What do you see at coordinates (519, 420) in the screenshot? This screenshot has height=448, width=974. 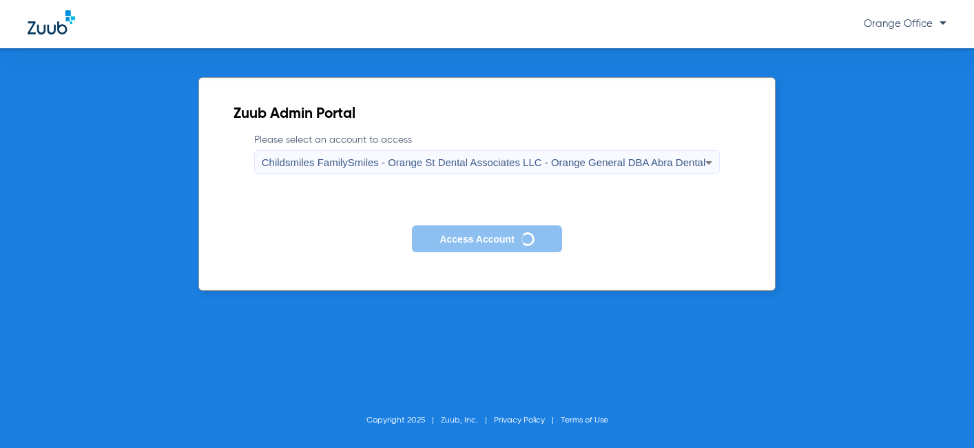 I see `a: Privacy Policy` at bounding box center [519, 420].